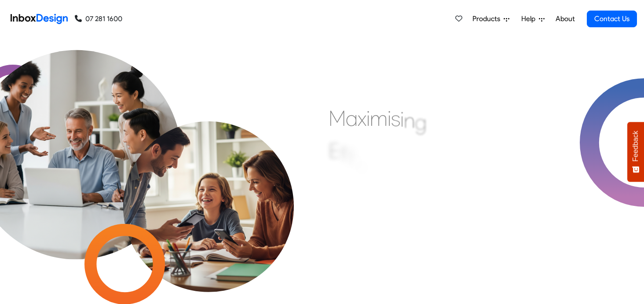 The image size is (644, 304). I want to click on div: g, so click(421, 122).